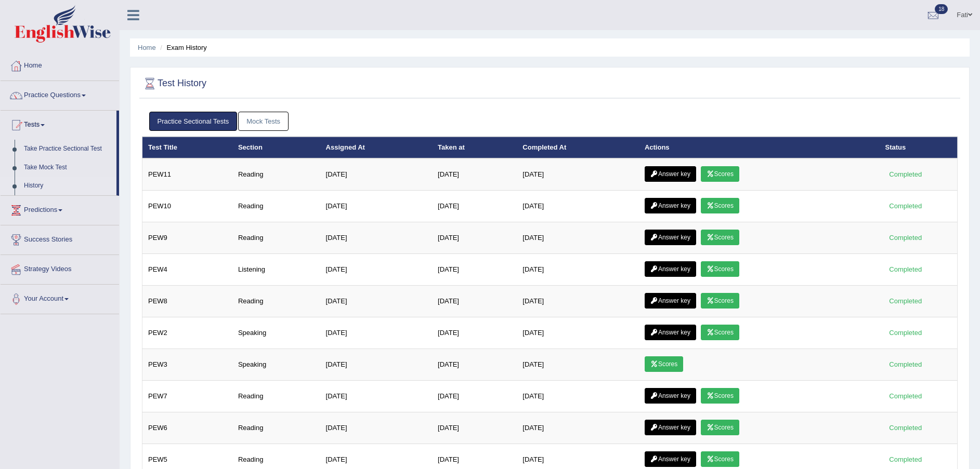  I want to click on a: Take Mock Test, so click(67, 168).